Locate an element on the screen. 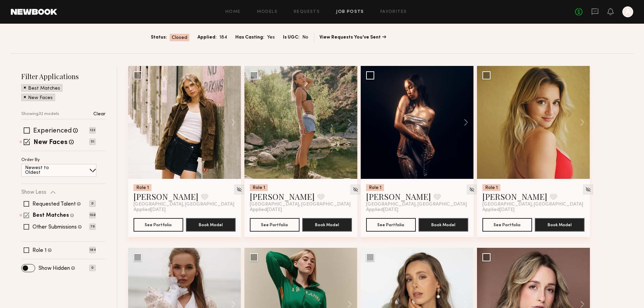 This screenshot has width=644, height=308. h2: Filter Applications is located at coordinates (63, 76).